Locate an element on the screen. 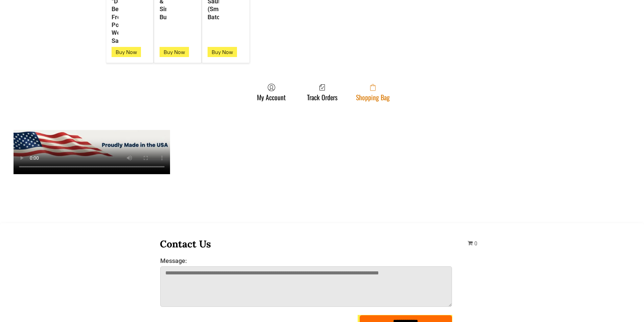 This screenshot has height=322, width=644. a: Track Orders is located at coordinates (322, 92).